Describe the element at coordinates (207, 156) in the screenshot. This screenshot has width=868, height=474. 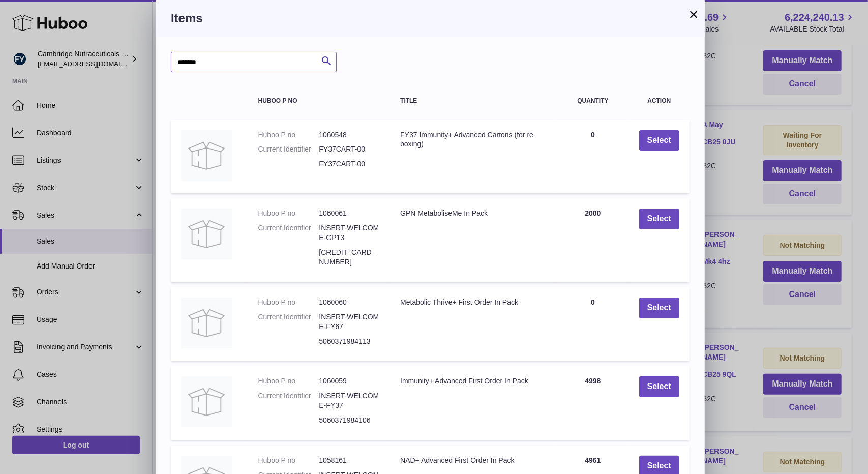
I see `img: FY37 Immunity+ Advanced Cartons (for re-boxing)` at that location.